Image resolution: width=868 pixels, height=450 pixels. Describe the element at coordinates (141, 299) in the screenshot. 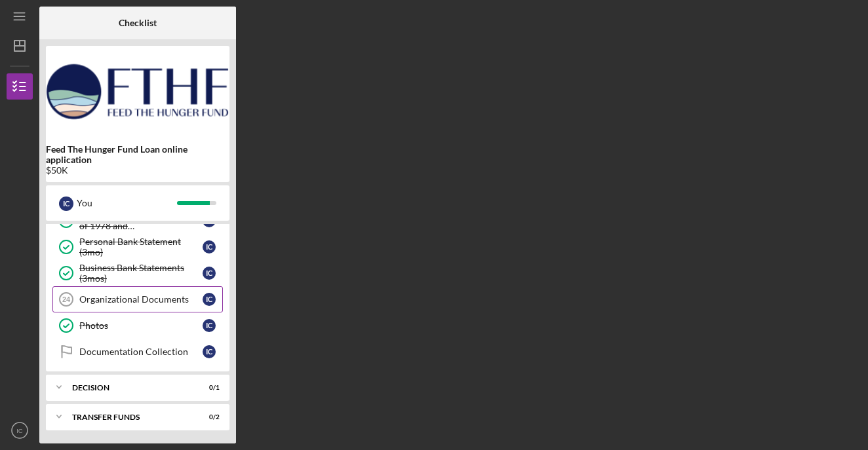

I see `div: Organizational Documents` at that location.